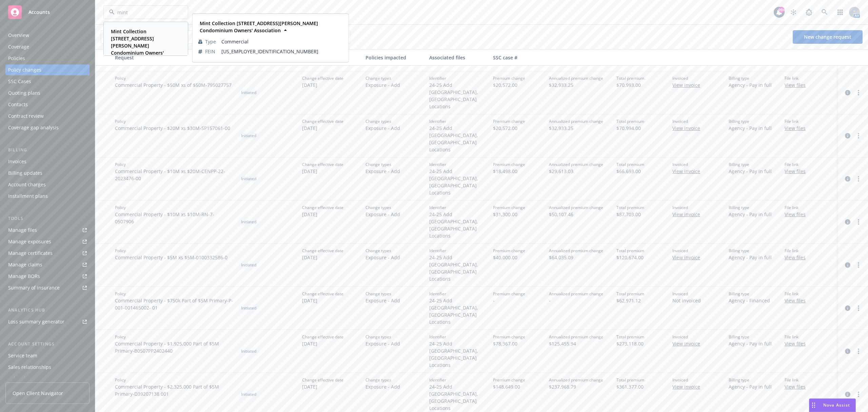  What do you see at coordinates (210, 51) in the screenshot?
I see `span: FEIN` at bounding box center [210, 51].